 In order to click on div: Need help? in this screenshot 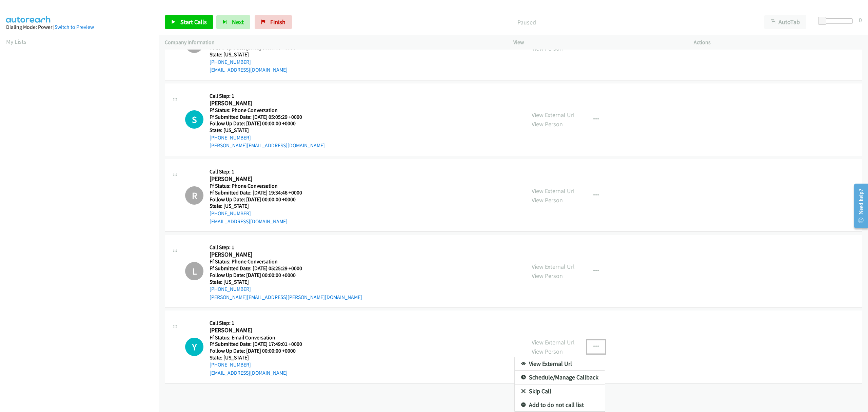, I will do `click(12, 22)`.